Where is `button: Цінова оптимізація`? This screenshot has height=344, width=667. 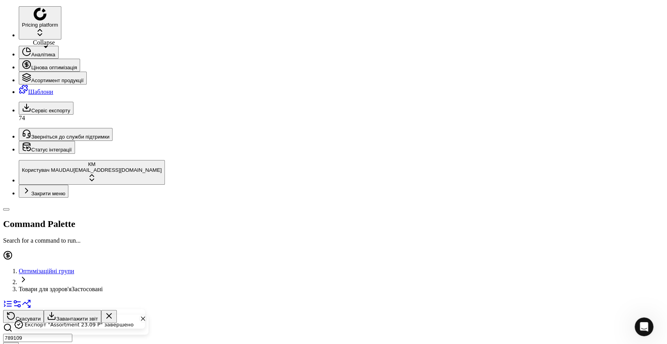
button: Цінова оптимізація is located at coordinates (49, 65).